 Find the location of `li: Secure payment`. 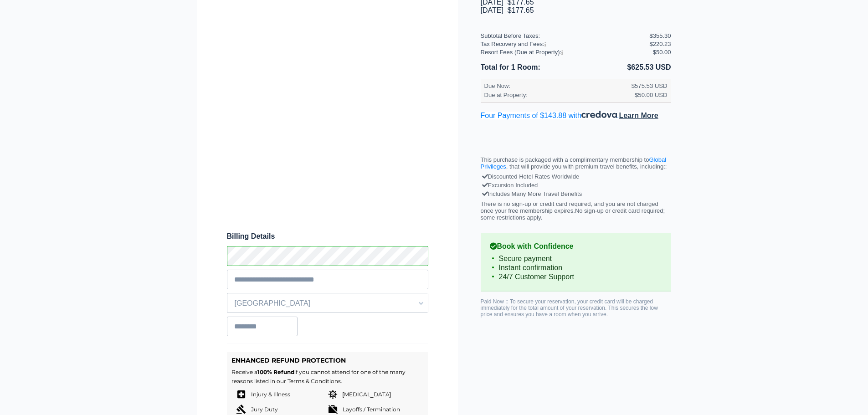

li: Secure payment is located at coordinates (576, 259).